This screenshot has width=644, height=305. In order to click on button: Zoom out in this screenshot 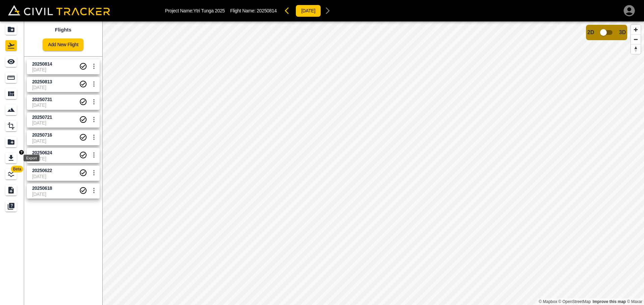, I will do `click(636, 39)`.